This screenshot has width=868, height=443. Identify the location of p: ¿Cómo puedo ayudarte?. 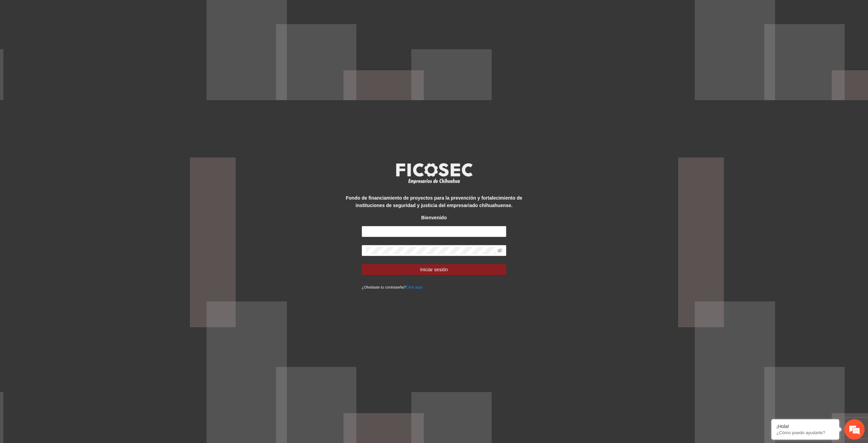
(806, 432).